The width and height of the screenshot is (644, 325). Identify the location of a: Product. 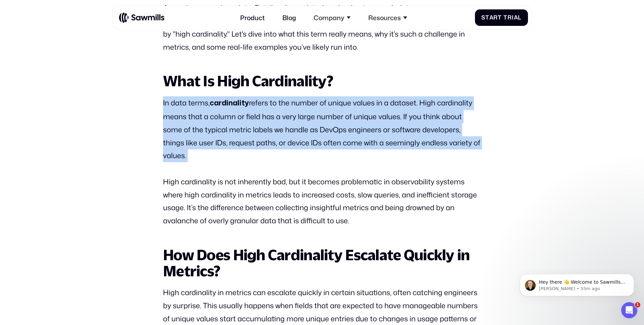
(252, 18).